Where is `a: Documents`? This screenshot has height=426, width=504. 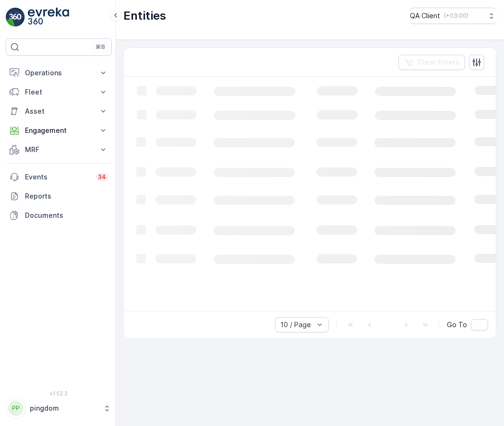
a: Documents is located at coordinates (59, 216).